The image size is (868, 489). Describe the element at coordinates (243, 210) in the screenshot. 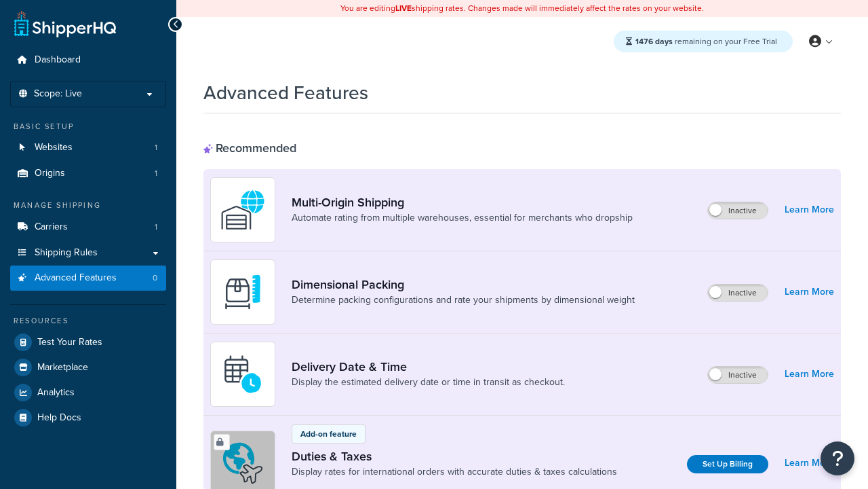

I see `img: WatD5o0RtDAAAAAElFTkSuQmCC` at that location.